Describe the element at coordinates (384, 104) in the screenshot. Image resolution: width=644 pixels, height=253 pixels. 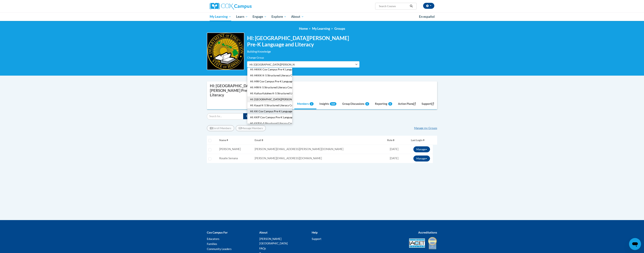
I see `a: Reporting0` at that location.